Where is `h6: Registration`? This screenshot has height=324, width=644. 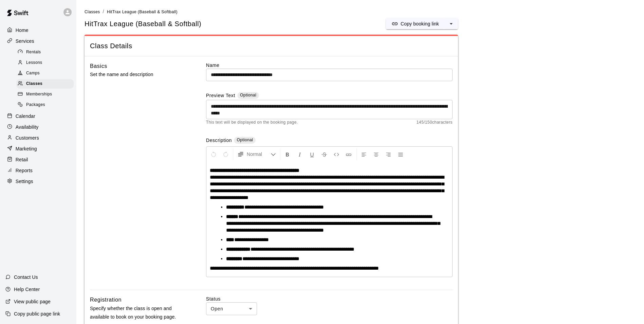
h6: Registration is located at coordinates (106, 300).